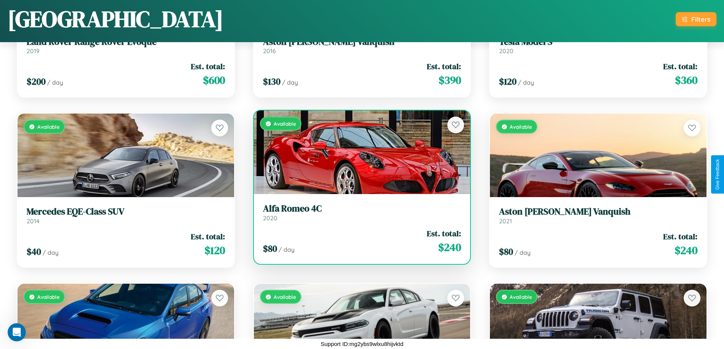 Image resolution: width=724 pixels, height=349 pixels. Describe the element at coordinates (505, 221) in the screenshot. I see `span: 2021` at that location.